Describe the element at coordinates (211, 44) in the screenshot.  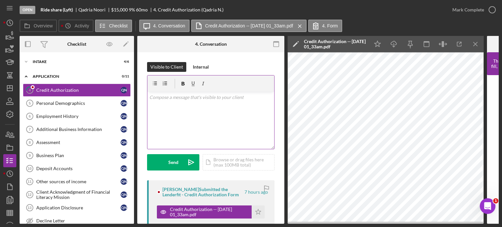
I see `div: 4. Conversation` at that location.